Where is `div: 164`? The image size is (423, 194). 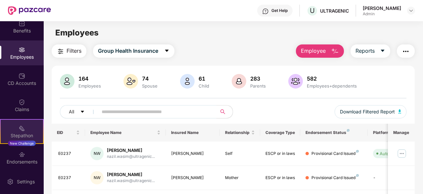 div: 164 is located at coordinates (90, 78).